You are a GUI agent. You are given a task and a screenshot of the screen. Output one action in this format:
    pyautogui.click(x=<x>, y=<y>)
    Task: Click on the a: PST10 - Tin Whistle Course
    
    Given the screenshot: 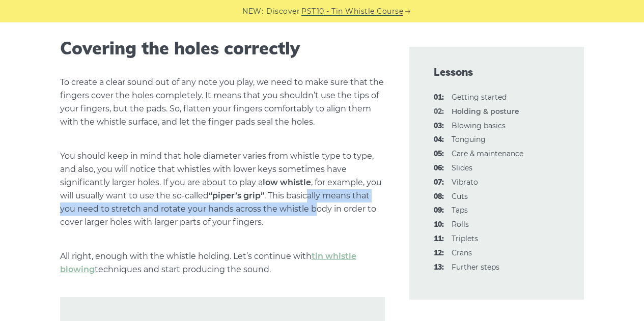 What is the action you would take?
    pyautogui.click(x=352, y=11)
    